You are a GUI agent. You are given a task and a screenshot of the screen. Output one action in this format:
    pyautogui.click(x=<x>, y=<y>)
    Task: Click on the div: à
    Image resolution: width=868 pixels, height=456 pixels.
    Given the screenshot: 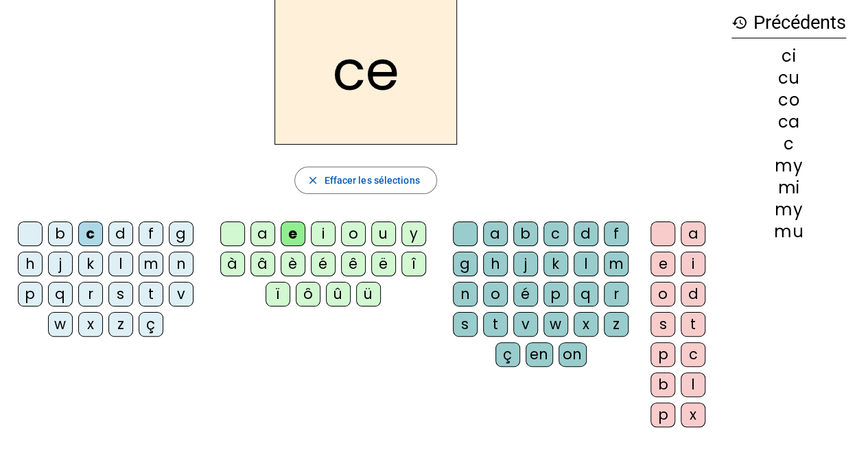 What is the action you would take?
    pyautogui.click(x=233, y=264)
    